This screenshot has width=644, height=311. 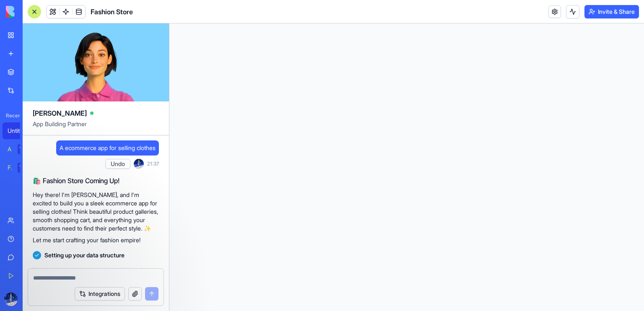 I want to click on button: Integrations, so click(x=100, y=293).